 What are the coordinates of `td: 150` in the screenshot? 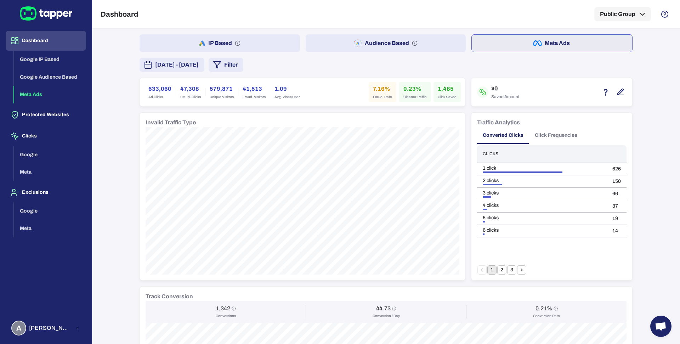 It's located at (617, 181).